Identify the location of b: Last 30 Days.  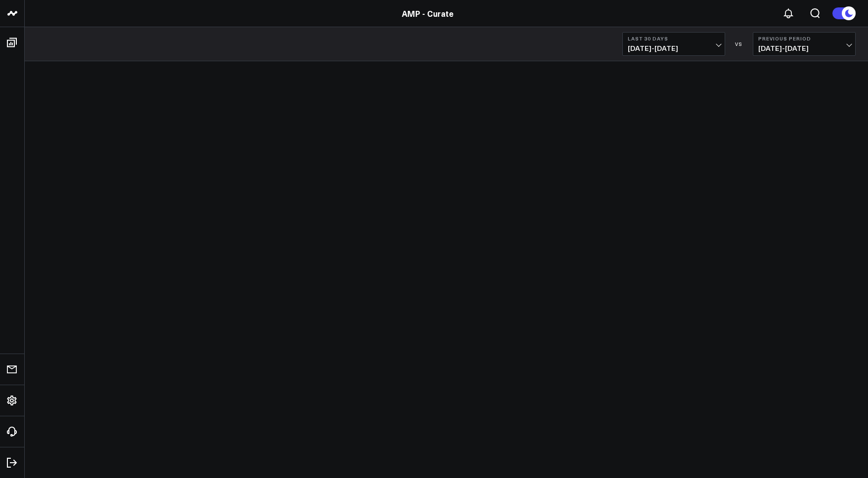
(674, 39).